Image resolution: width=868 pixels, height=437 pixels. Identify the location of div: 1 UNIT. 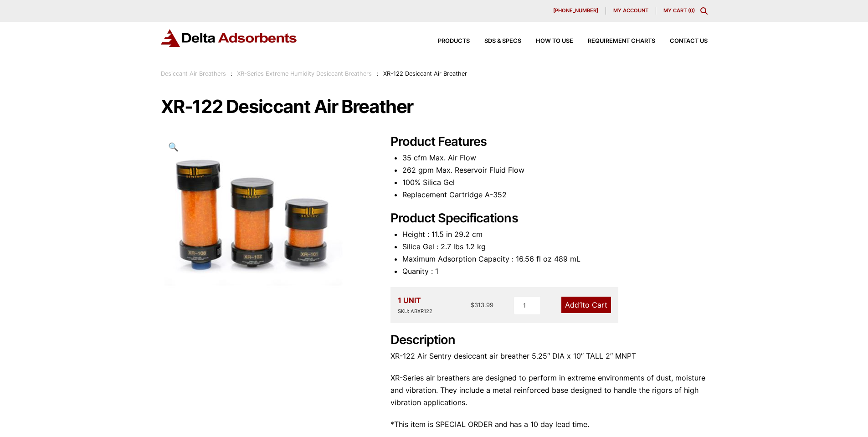
(415, 305).